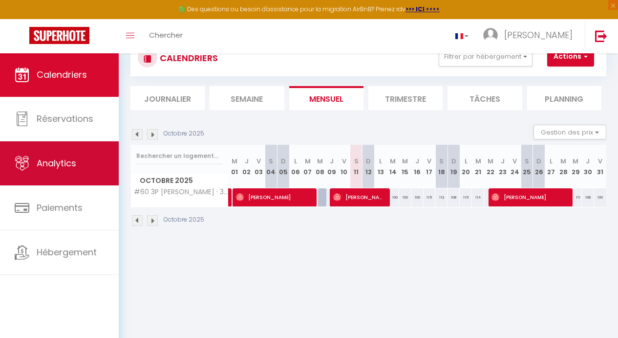  I want to click on th: 17, so click(430, 166).